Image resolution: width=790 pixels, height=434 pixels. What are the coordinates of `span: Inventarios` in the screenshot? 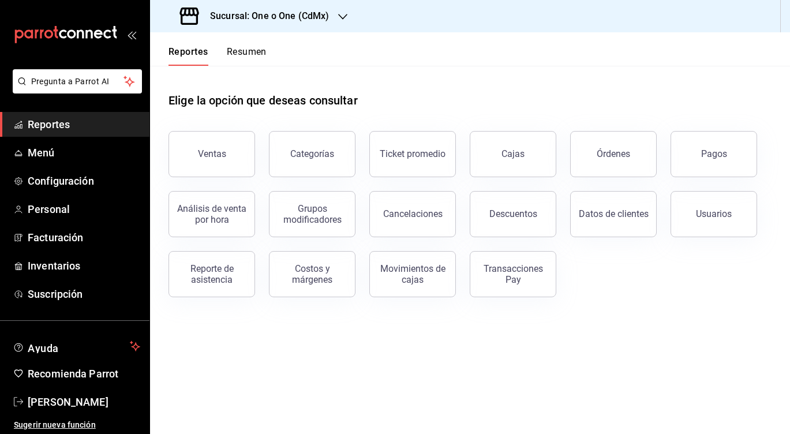 It's located at (84, 265).